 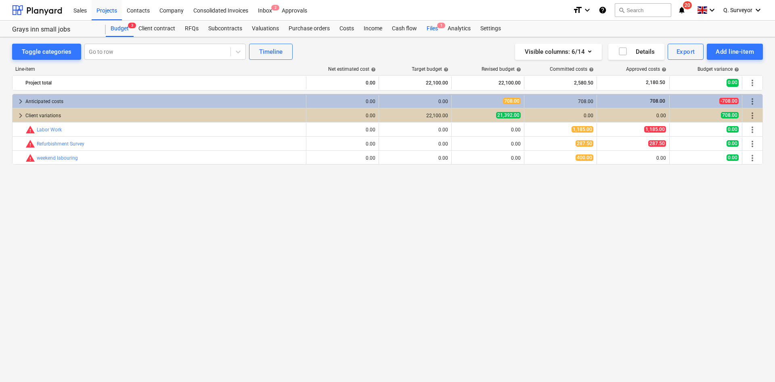 I want to click on div: Anticipated costs, so click(x=164, y=101).